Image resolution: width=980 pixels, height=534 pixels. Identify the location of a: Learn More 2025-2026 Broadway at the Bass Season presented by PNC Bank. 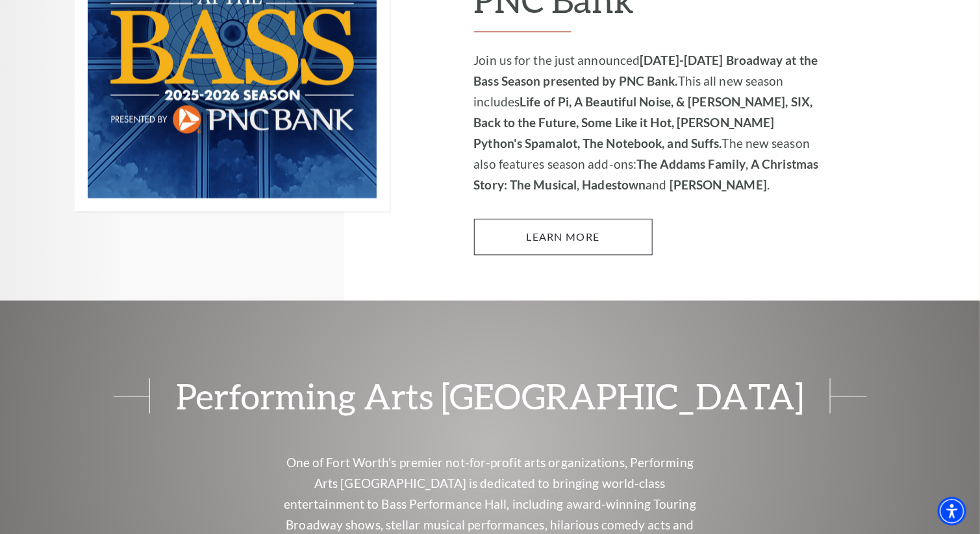
(563, 237).